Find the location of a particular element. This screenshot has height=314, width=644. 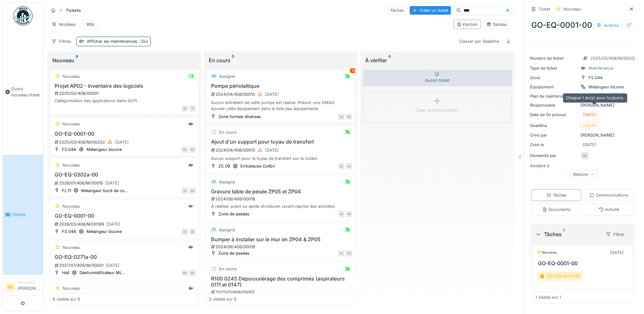

div: Afficher les maintenances is located at coordinates (117, 41).